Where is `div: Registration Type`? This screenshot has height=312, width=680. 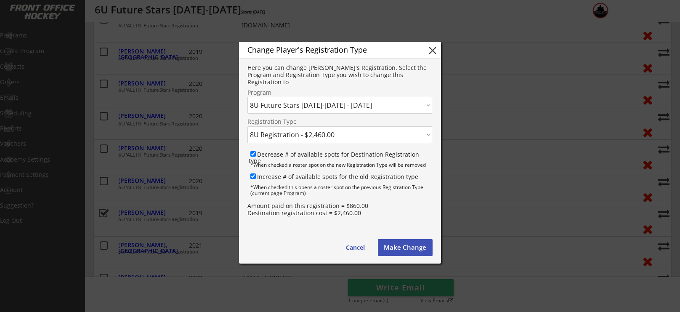 div: Registration Type is located at coordinates (307, 122).